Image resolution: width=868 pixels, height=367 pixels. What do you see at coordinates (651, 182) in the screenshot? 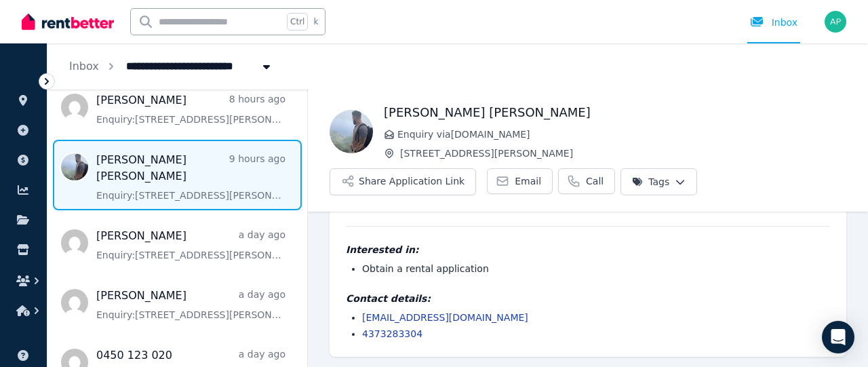
I see `span: Tags` at bounding box center [651, 182].